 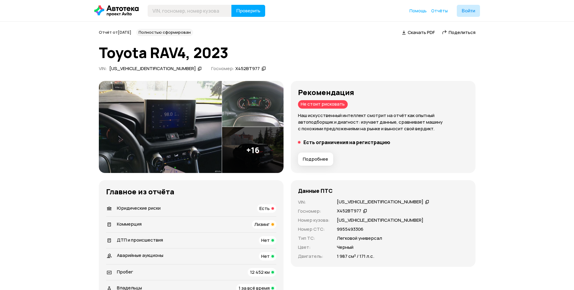 I want to click on span: Есть, so click(x=264, y=208).